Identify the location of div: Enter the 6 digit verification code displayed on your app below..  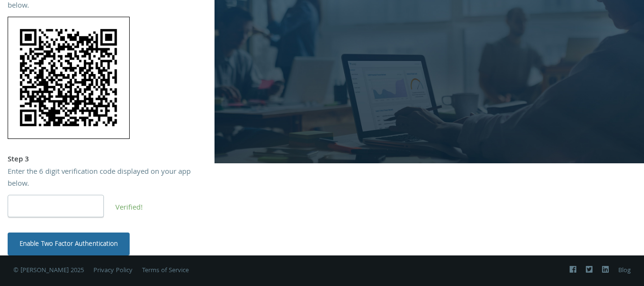
(107, 179).